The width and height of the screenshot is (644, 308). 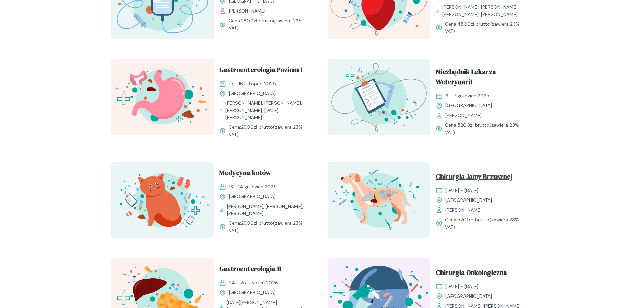 I want to click on img: aHfQZEMqNJQqH-e8_MedKot_T.svg, so click(x=163, y=201).